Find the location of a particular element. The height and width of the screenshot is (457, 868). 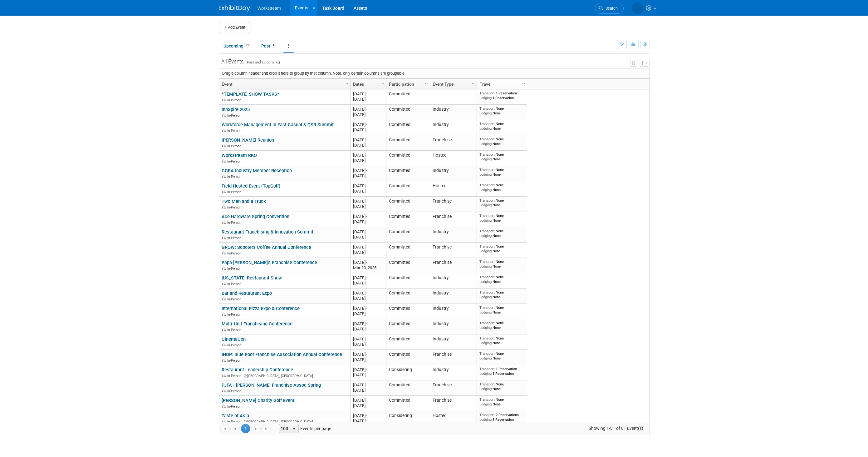

a: Go to the next page is located at coordinates (256, 428).